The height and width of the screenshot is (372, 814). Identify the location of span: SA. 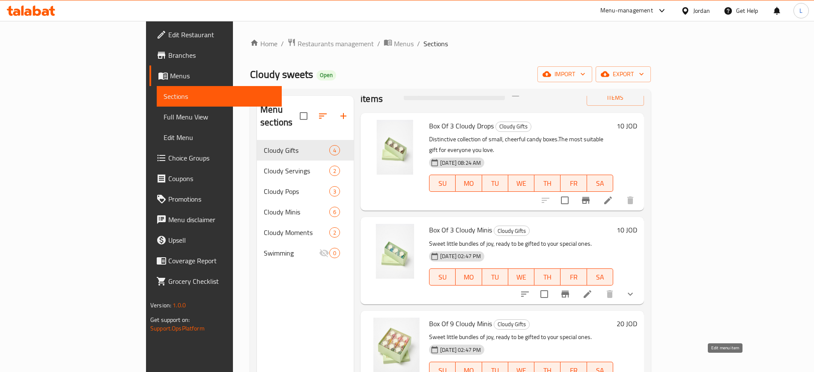
(600, 277).